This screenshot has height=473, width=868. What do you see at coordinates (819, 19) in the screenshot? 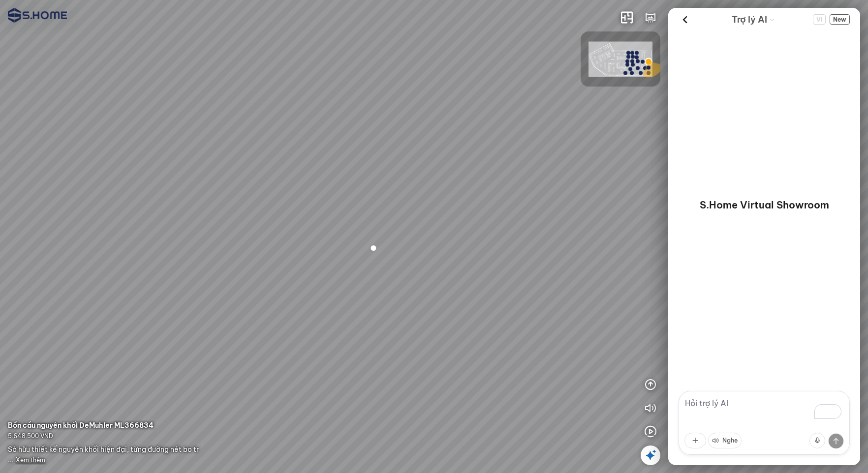
I see `button: Change language` at bounding box center [819, 19].